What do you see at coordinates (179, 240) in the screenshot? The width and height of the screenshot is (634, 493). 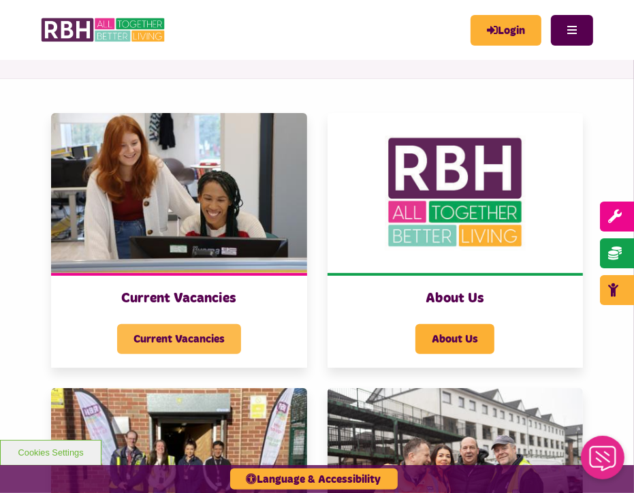 I see `a: Current Vacancies Current Vacancies` at bounding box center [179, 240].